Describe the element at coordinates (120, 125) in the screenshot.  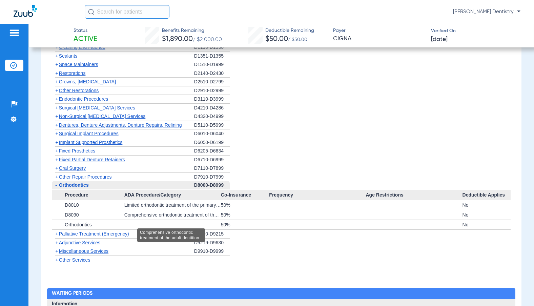
I see `span: Dentures, Denture Adjustments, Denture Repairs, Relining` at that location.